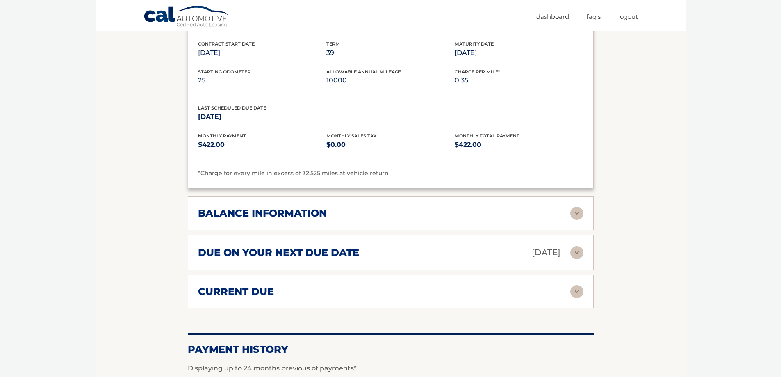 The height and width of the screenshot is (377, 781). I want to click on h2: balance information, so click(262, 213).